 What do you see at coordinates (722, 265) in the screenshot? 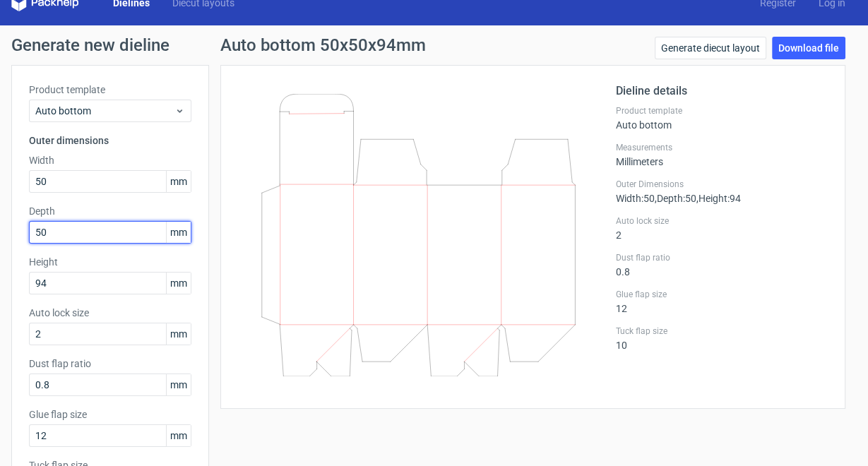
I see `div: 0.8` at bounding box center [722, 265].